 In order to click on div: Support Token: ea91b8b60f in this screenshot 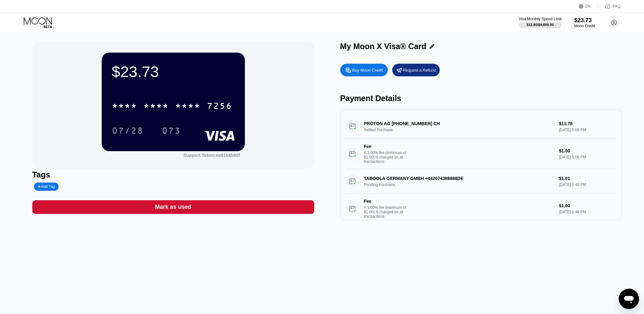, I will do `click(212, 155)`.